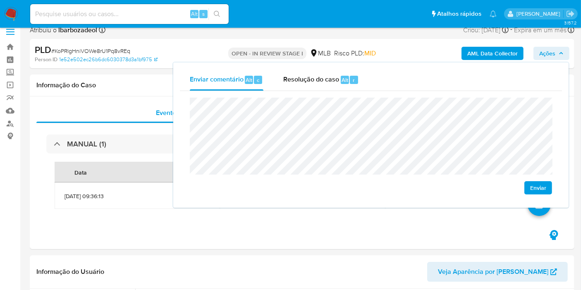  I want to click on span: Resolução do caso, so click(311, 79).